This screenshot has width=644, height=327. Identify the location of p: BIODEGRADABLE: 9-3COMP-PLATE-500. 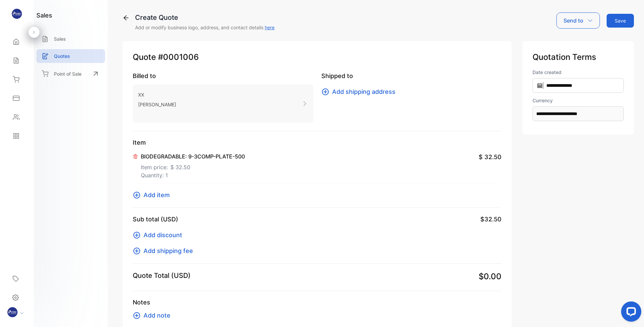
(193, 156).